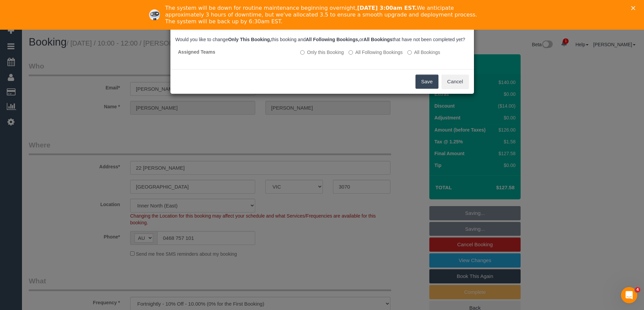 The width and height of the screenshot is (644, 310). Describe the element at coordinates (322, 40) in the screenshot. I see `p: Would you like to change this booking and or that have not been completed yet?` at that location.